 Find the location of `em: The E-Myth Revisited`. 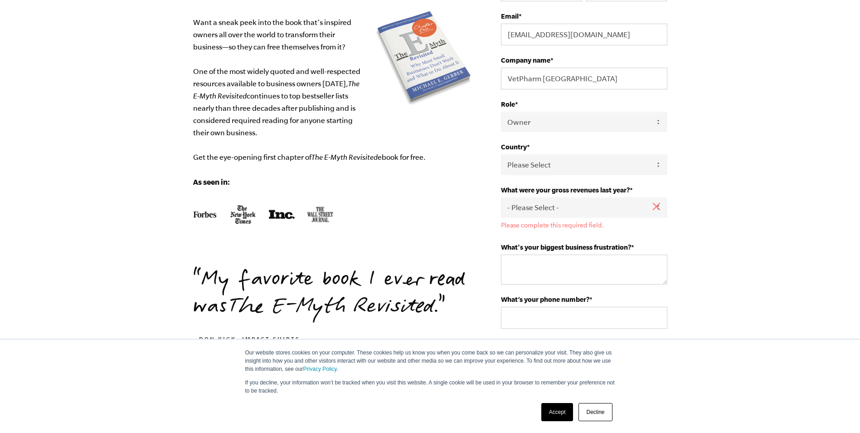

em: The E-Myth Revisited is located at coordinates (330, 308).